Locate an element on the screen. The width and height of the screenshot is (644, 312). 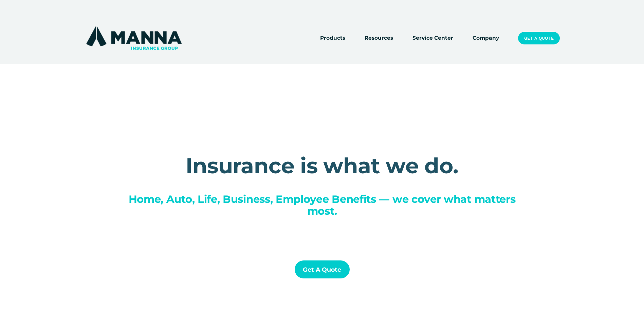
img: Manna Insurance Group is located at coordinates (134, 38).